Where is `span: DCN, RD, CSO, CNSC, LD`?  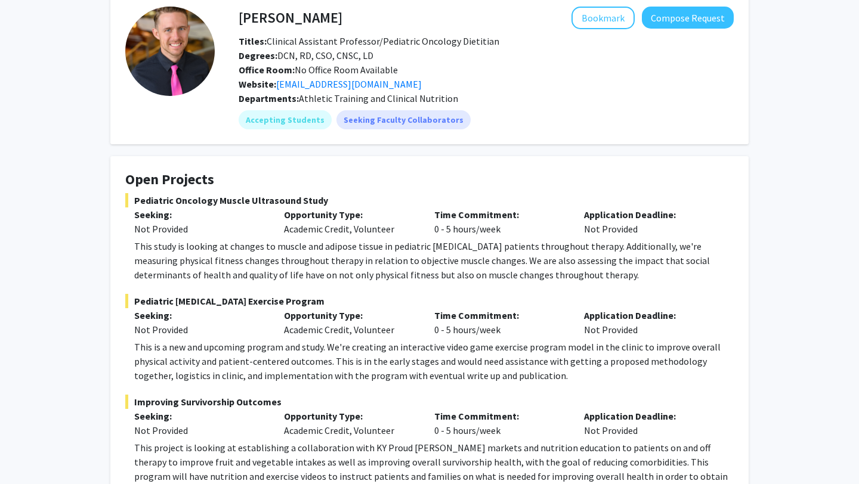
span: DCN, RD, CSO, CNSC, LD is located at coordinates (306, 55).